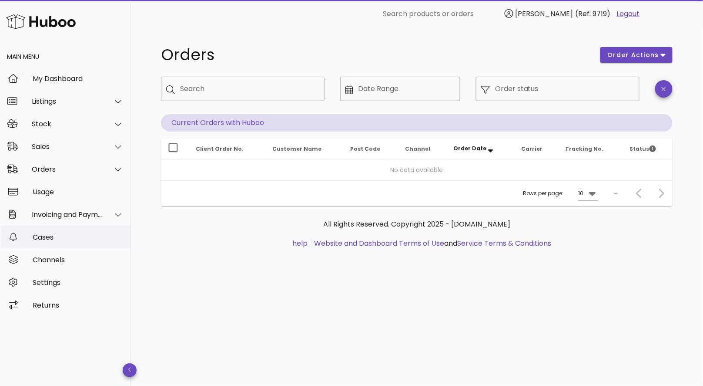 This screenshot has height=386, width=703. I want to click on th: Customer Name, so click(305, 149).